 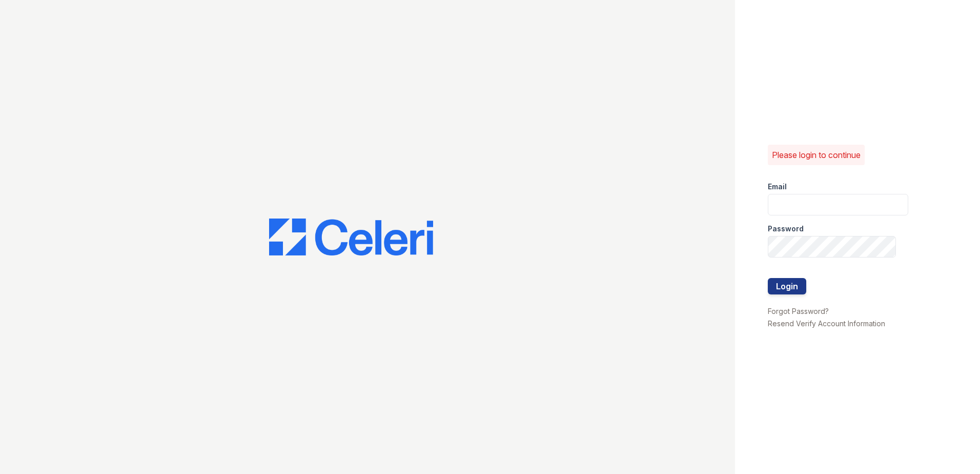 I want to click on a: Forgot Password?, so click(x=798, y=311).